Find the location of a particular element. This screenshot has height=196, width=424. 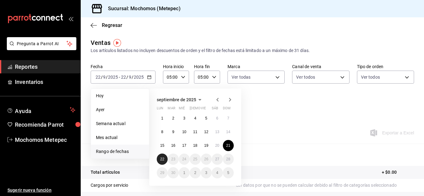

abbr: 15 de septiembre de 2025 is located at coordinates (162, 146).